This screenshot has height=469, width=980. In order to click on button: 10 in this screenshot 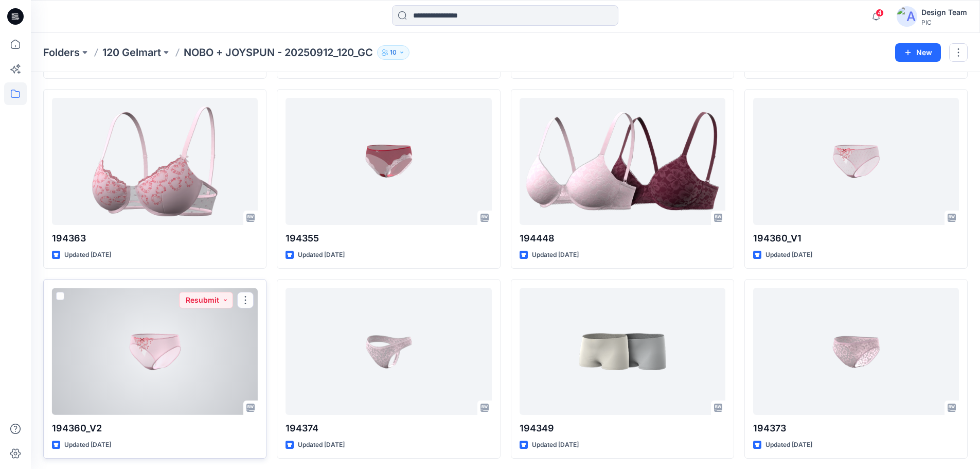, I will do `click(393, 52)`.